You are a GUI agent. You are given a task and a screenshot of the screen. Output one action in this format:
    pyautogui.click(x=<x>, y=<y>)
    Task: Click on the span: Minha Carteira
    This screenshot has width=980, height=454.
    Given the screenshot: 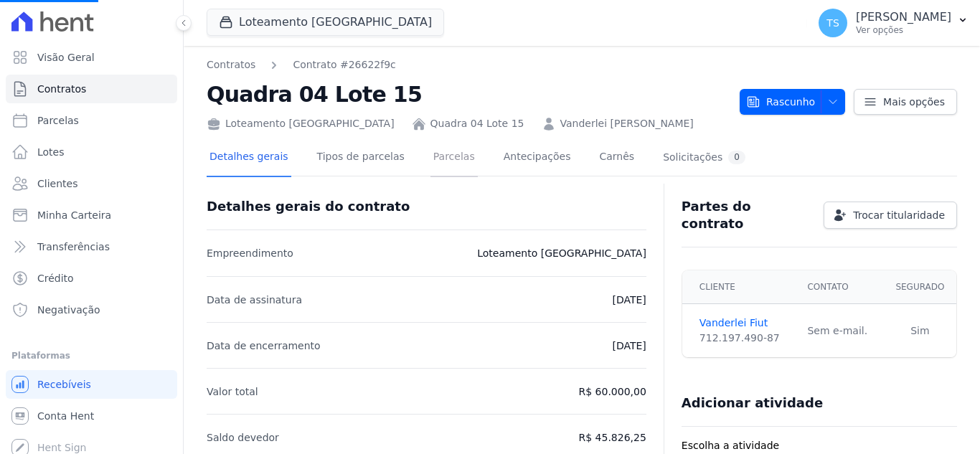 What is the action you would take?
    pyautogui.click(x=74, y=215)
    